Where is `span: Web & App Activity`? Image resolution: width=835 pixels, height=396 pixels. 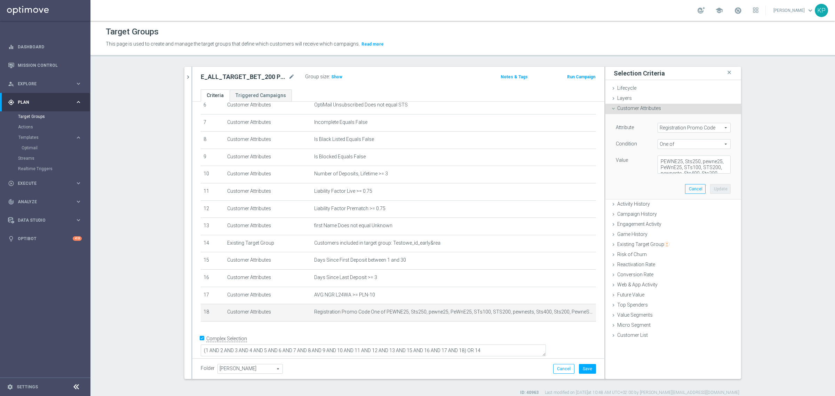
span: Web & App Activity is located at coordinates (637, 285).